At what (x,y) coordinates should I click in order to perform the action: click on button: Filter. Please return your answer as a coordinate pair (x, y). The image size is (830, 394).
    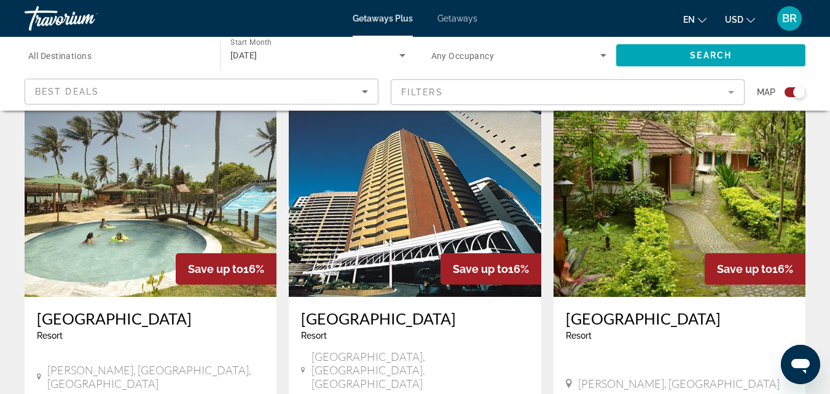
    Looking at the image, I should click on (568, 92).